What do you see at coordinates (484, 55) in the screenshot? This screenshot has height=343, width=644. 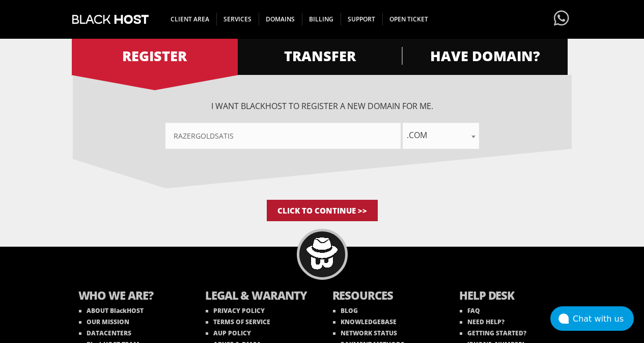 I see `span: HAVE DOMAIN?` at bounding box center [484, 55].